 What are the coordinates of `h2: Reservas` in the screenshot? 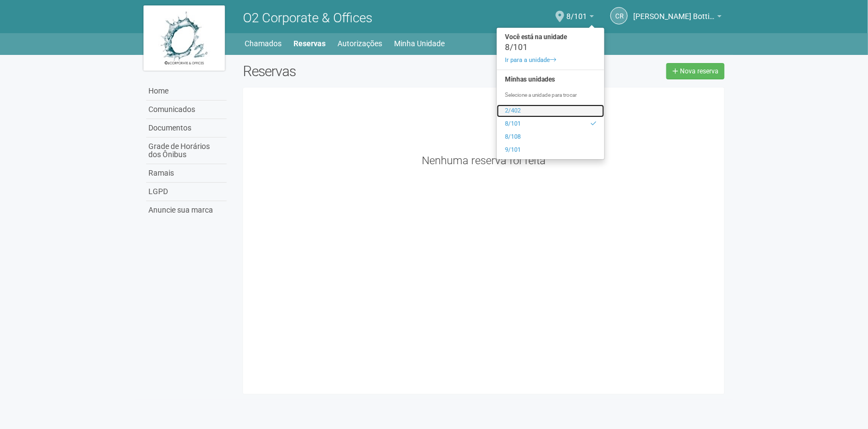 It's located at (359, 71).